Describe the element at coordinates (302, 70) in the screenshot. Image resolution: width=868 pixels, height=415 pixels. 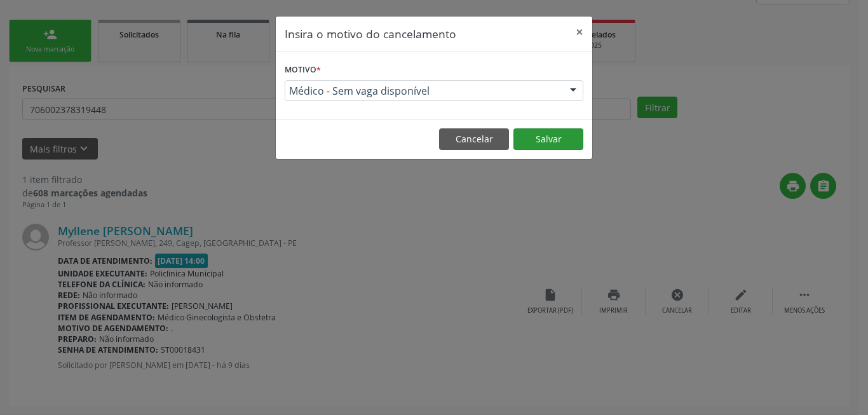
I see `label: Motivo` at that location.